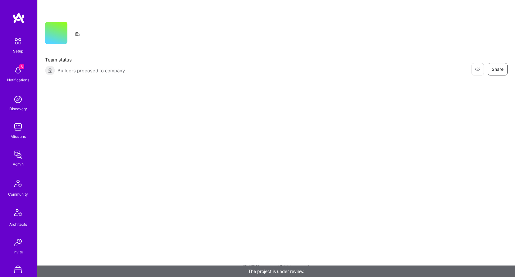 This screenshot has height=277, width=515. I want to click on i: icon CompanyGray, so click(77, 34).